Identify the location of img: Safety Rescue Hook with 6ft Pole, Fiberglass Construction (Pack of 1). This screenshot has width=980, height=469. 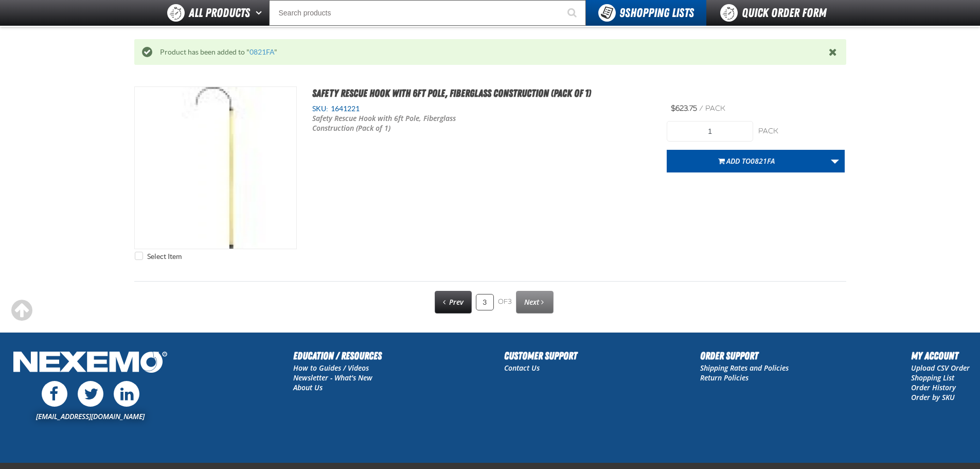
(216, 168).